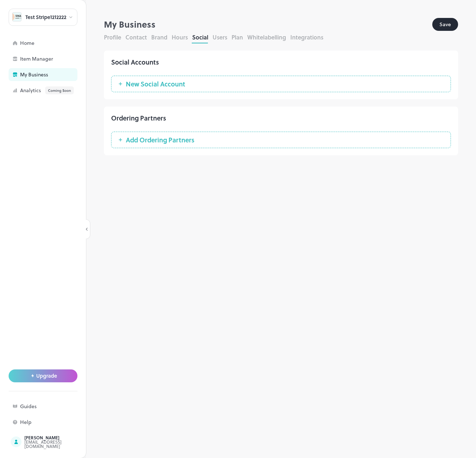  Describe the element at coordinates (220, 37) in the screenshot. I see `button: Users` at that location.